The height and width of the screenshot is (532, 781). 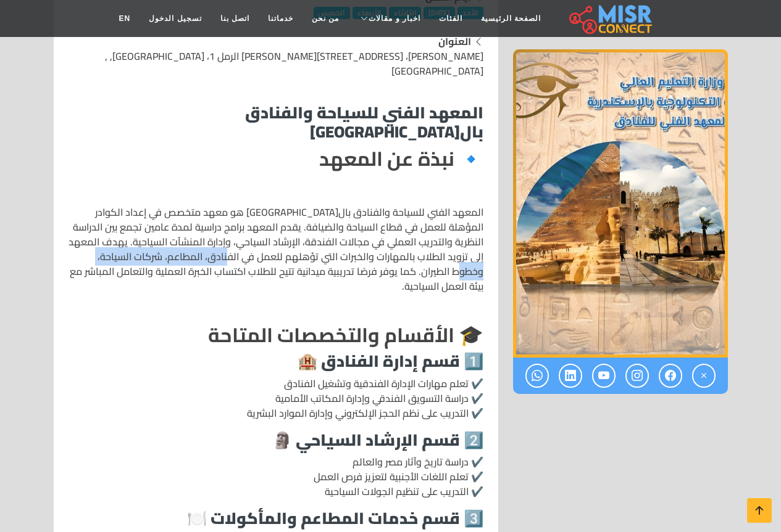 What do you see at coordinates (276, 399) in the screenshot?
I see `p: ✔️ تعلم مهارات الإدارة الفندقية وتشغيل الفنادق ✔️ دراسة التسويق الفندقي وإدارة المكاتب الأمامية ✔...` at bounding box center [276, 399].